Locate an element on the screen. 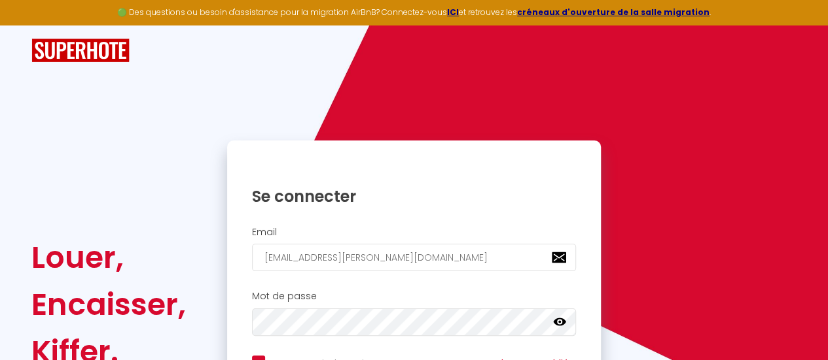 The width and height of the screenshot is (828, 360). img: SuperHote logo is located at coordinates (80, 50).